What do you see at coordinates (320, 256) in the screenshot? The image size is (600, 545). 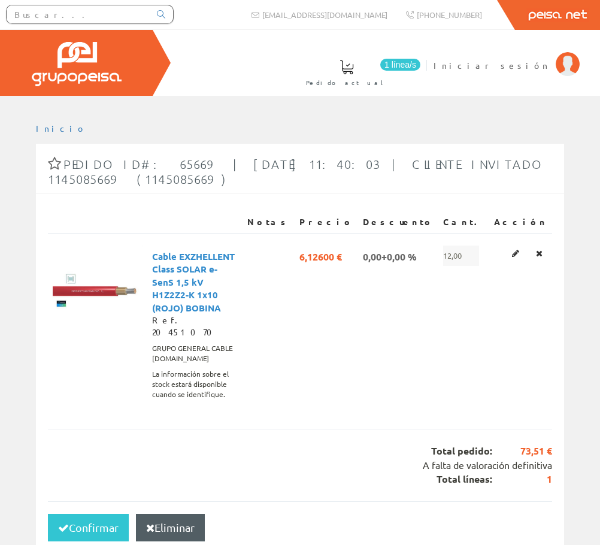 I see `span: 6,12600 €` at bounding box center [320, 256].